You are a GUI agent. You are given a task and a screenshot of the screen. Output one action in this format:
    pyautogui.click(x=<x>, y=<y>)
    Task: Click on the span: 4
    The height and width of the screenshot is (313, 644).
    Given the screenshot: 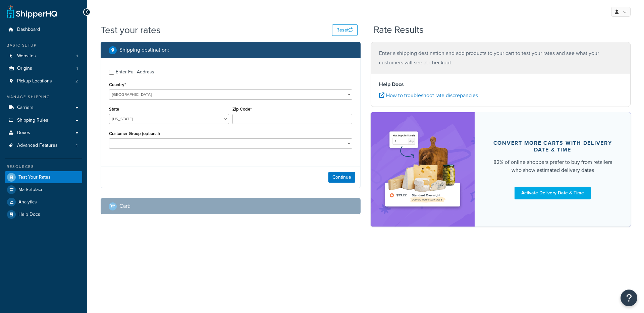 What is the action you would take?
    pyautogui.click(x=76, y=145)
    